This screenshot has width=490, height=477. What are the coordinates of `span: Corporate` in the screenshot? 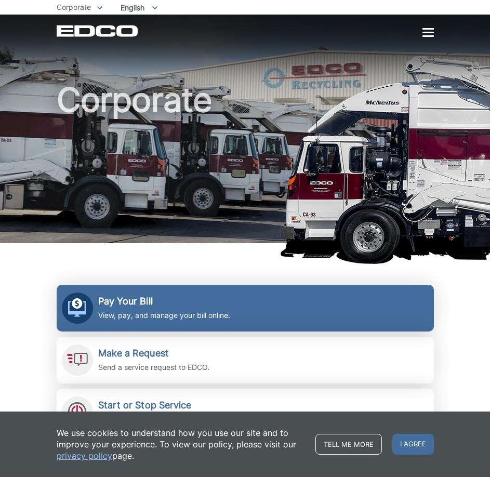 It's located at (74, 7).